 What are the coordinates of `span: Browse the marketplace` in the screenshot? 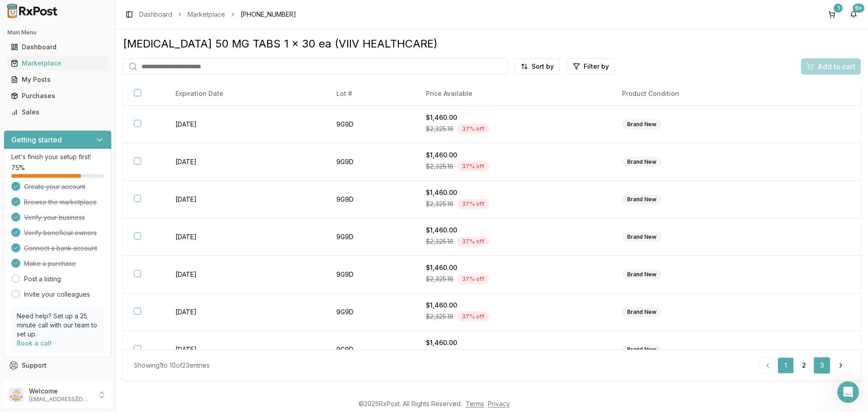 It's located at (60, 202).